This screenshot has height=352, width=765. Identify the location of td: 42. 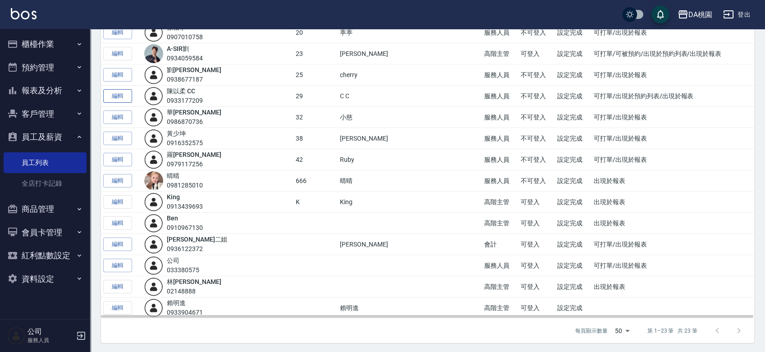
(315, 160).